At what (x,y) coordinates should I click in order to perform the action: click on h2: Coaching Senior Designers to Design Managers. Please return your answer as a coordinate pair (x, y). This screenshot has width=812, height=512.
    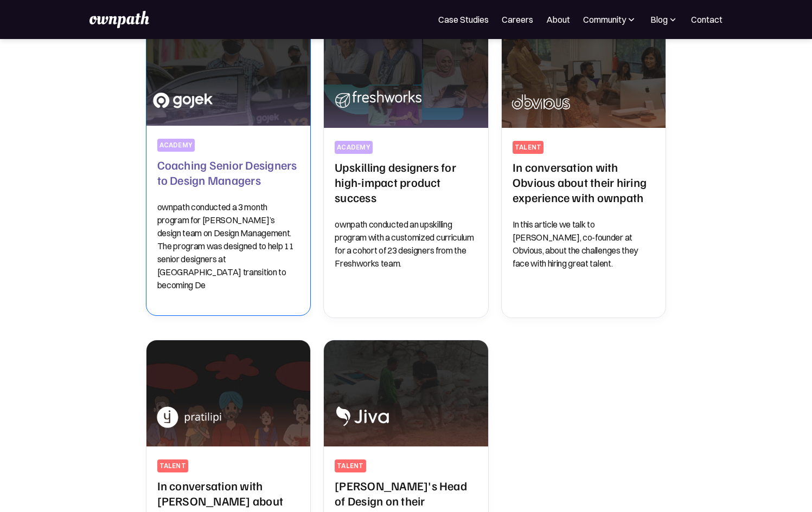
    Looking at the image, I should click on (228, 172).